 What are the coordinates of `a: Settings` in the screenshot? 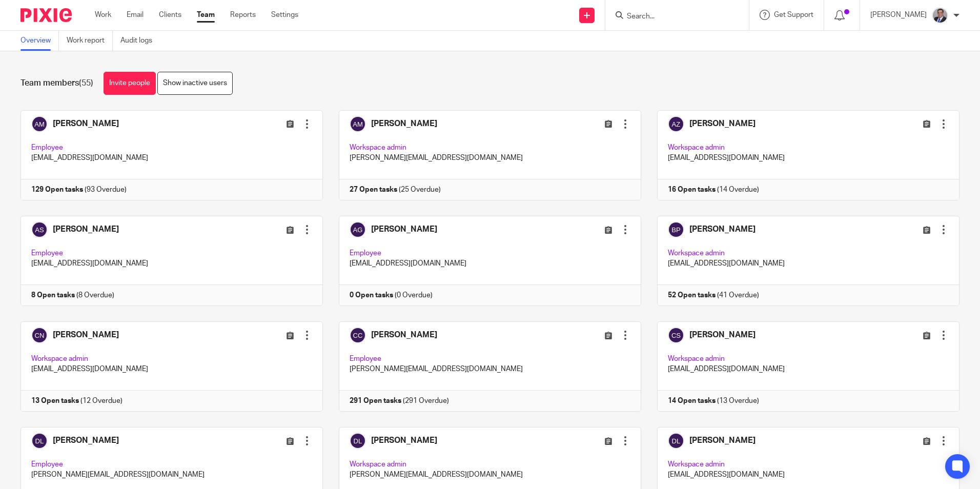 It's located at (285, 15).